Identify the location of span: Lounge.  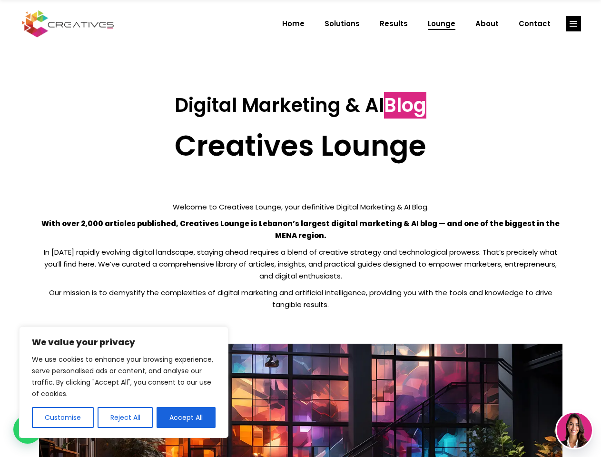
(442, 24).